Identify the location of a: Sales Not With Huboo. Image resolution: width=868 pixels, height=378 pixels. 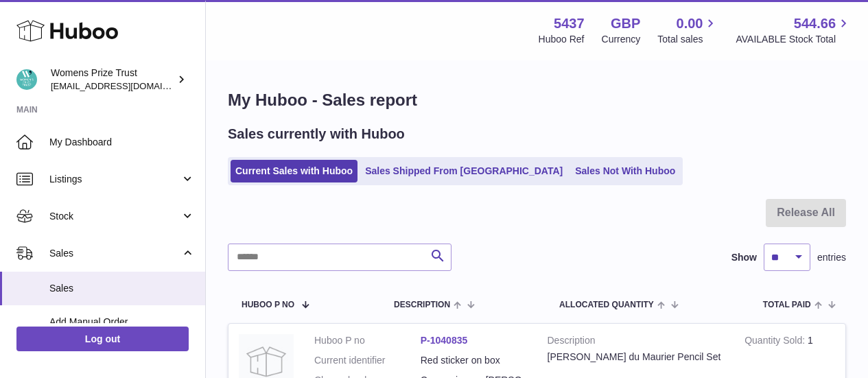
(625, 171).